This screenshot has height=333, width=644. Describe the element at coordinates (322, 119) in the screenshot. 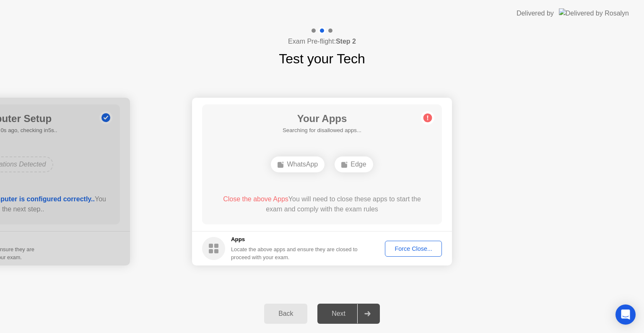

I see `h1: Your Apps` at that location.